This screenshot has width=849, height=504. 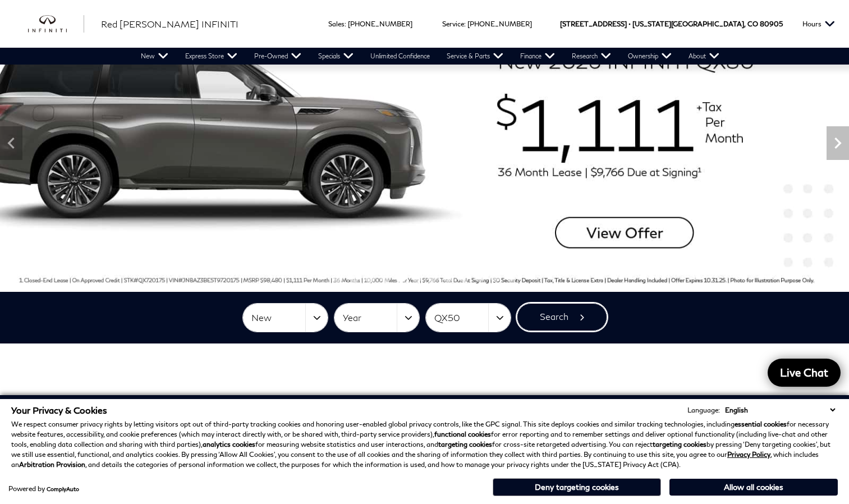 I want to click on span: Go to slide 7, so click(x=433, y=276).